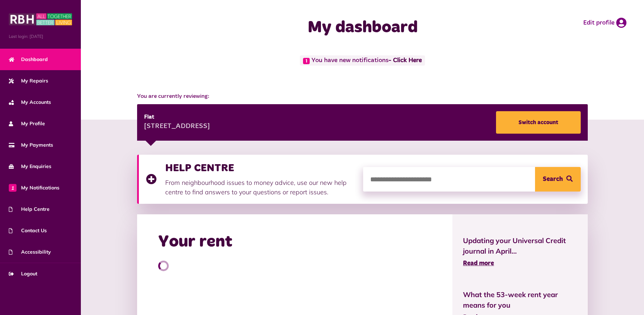  I want to click on span: What the 53-week rent year means for you, so click(520, 300).